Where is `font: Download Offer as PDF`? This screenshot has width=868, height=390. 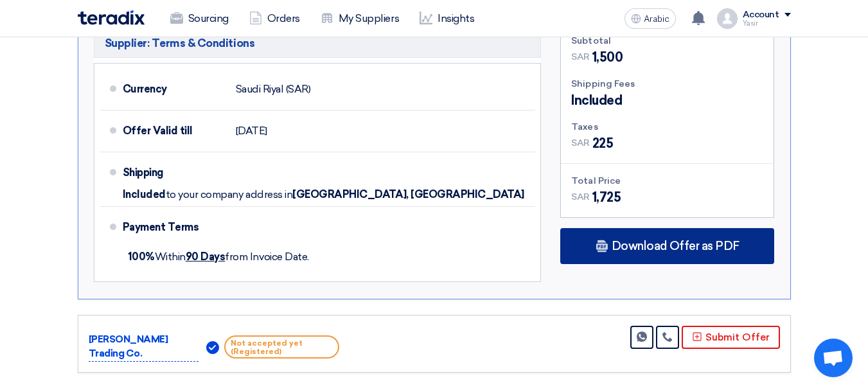
font: Download Offer as PDF is located at coordinates (675, 246).